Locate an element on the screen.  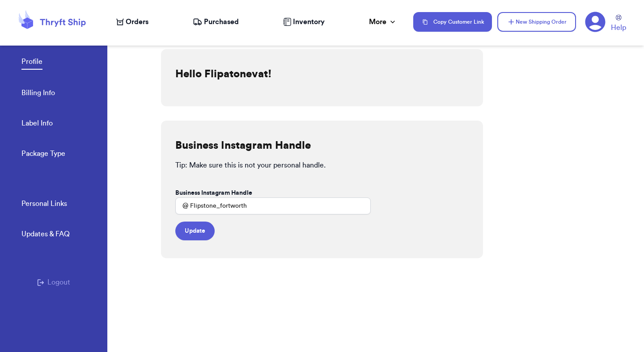
button: Copy Customer Link is located at coordinates (452, 22).